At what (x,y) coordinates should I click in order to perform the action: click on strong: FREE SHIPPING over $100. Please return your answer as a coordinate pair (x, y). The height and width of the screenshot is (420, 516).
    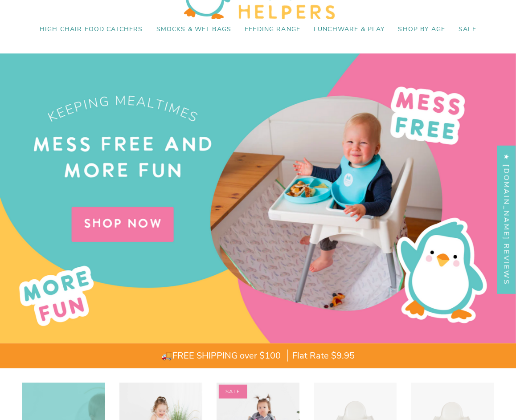
    Looking at the image, I should click on (226, 356).